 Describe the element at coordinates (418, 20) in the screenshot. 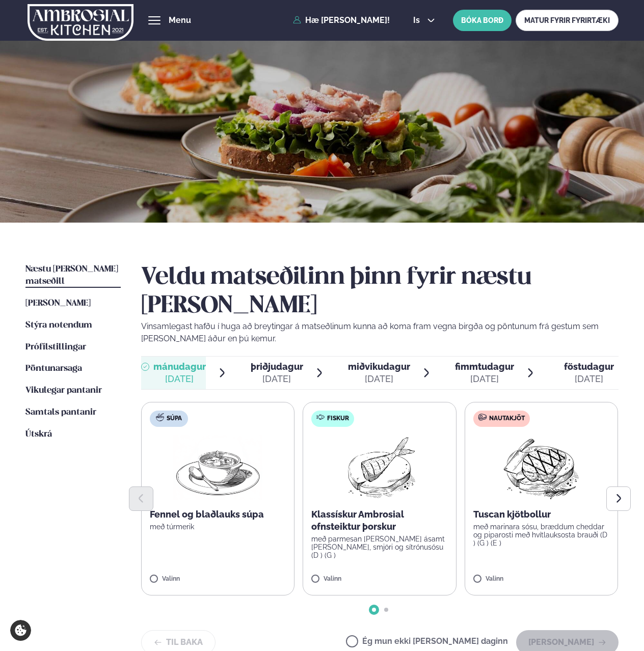

I see `span: is` at that location.